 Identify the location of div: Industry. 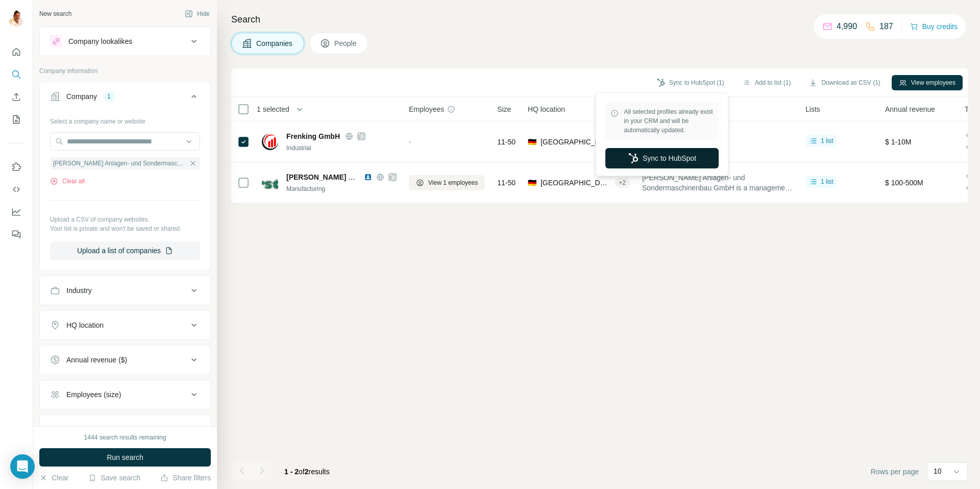
(79, 290).